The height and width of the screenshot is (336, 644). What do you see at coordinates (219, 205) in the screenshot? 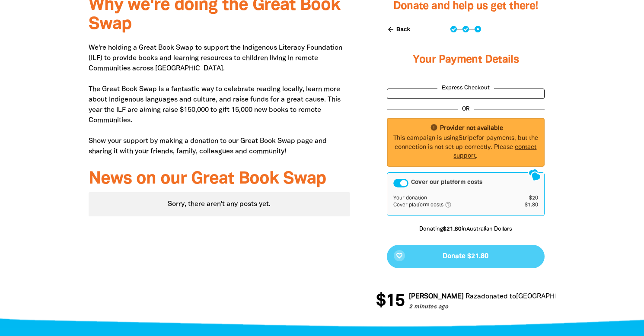
I see `div: Paginated content` at bounding box center [219, 205].